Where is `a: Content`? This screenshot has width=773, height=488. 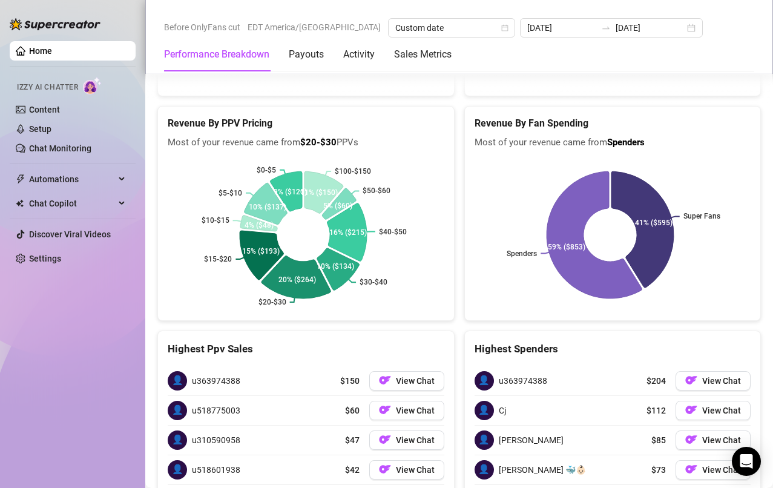 a: Content is located at coordinates (44, 110).